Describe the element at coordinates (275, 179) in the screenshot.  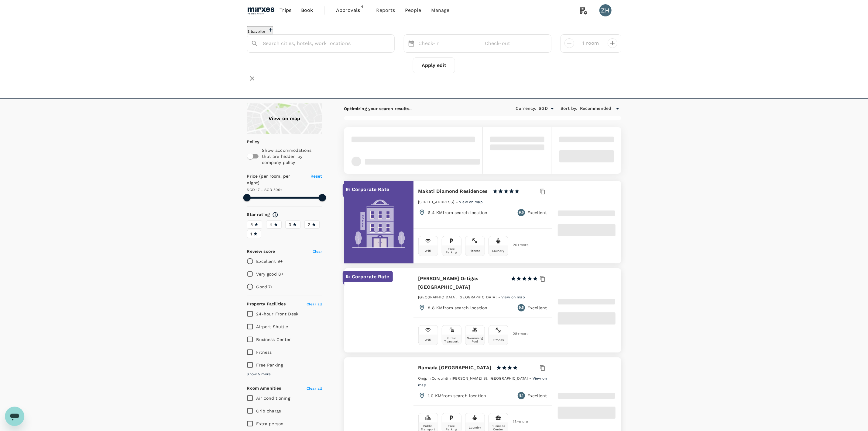
I see `h6: Price (per room, per night)` at that location.